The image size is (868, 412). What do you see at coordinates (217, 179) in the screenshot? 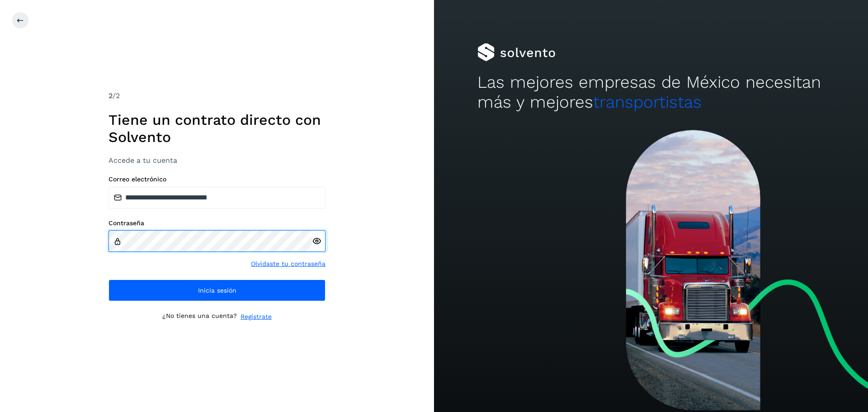
I see `label: Correo electrónico` at bounding box center [217, 179].